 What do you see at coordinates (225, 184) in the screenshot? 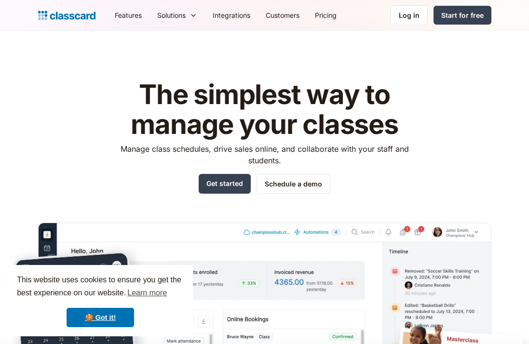
I see `a: Get started` at bounding box center [225, 184].